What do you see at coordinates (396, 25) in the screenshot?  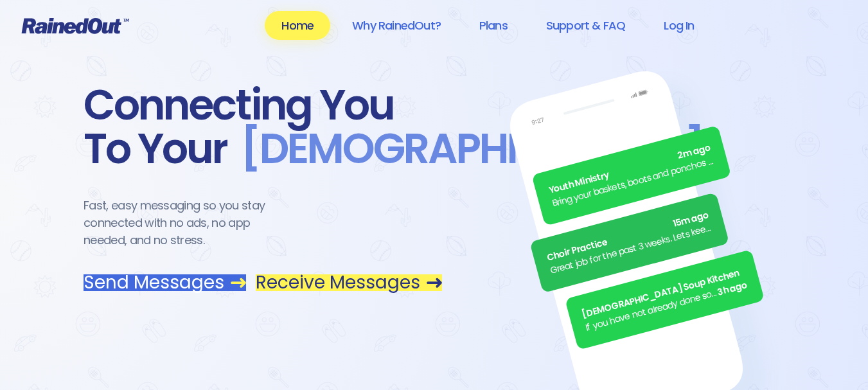 I see `a: Why RainedOut?` at bounding box center [396, 25].